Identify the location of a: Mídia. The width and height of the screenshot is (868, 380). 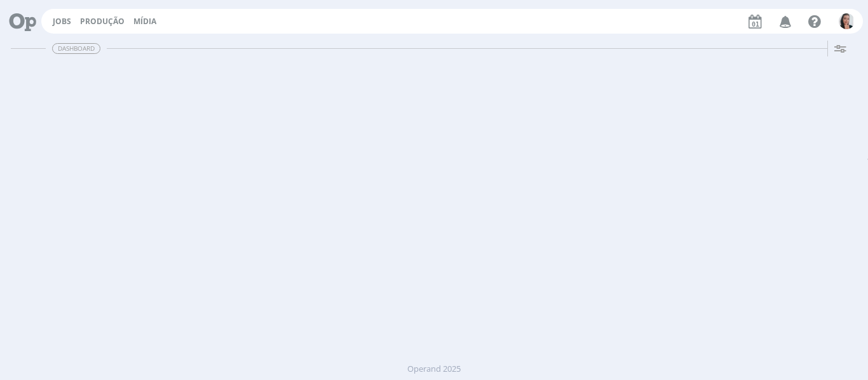
(145, 21).